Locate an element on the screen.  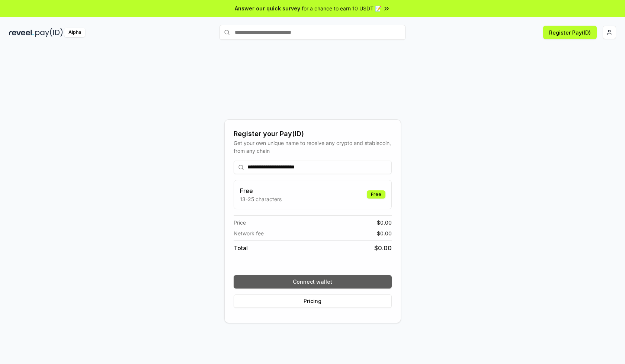
span: Total is located at coordinates (241, 248).